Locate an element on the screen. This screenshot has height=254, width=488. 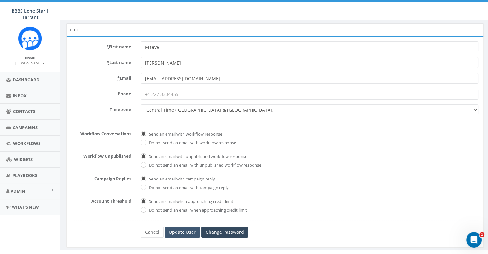
label: Send an email with campaign reply is located at coordinates (181, 179).